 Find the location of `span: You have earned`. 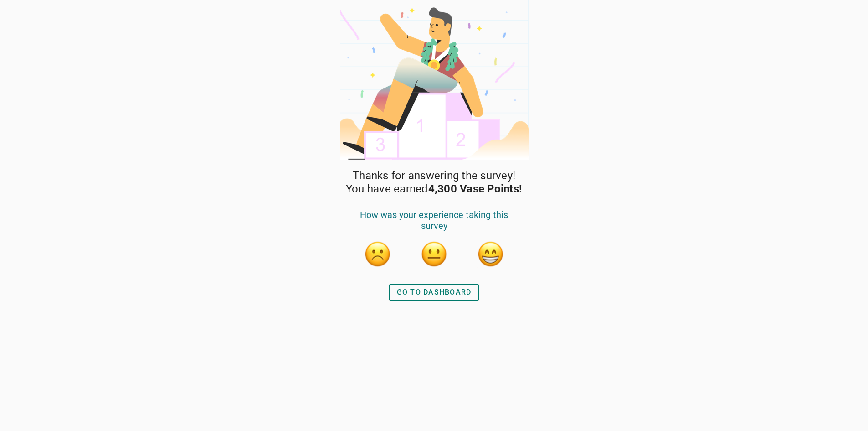

span: You have earned is located at coordinates (434, 189).